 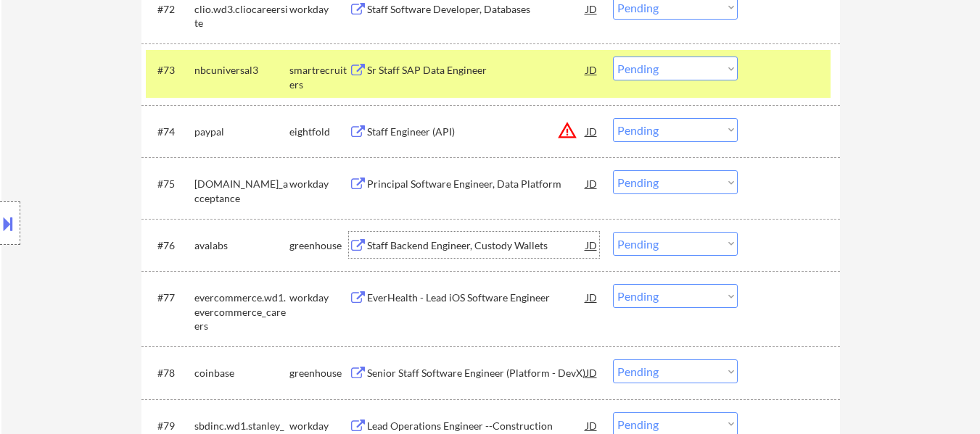 I want to click on div: smartrecruiters, so click(x=319, y=77).